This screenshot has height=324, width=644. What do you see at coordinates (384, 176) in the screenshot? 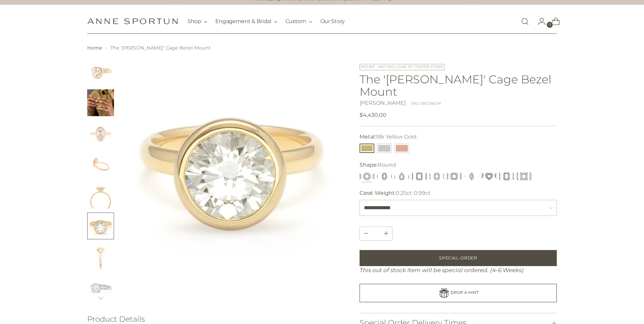
I see `button: Oval` at bounding box center [384, 176].